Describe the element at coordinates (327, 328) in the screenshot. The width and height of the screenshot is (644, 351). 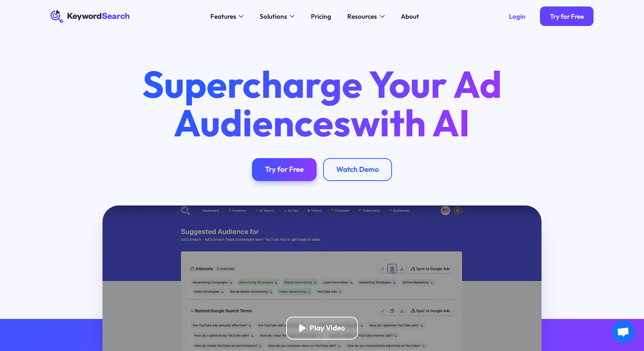
I see `div: Play Video` at that location.